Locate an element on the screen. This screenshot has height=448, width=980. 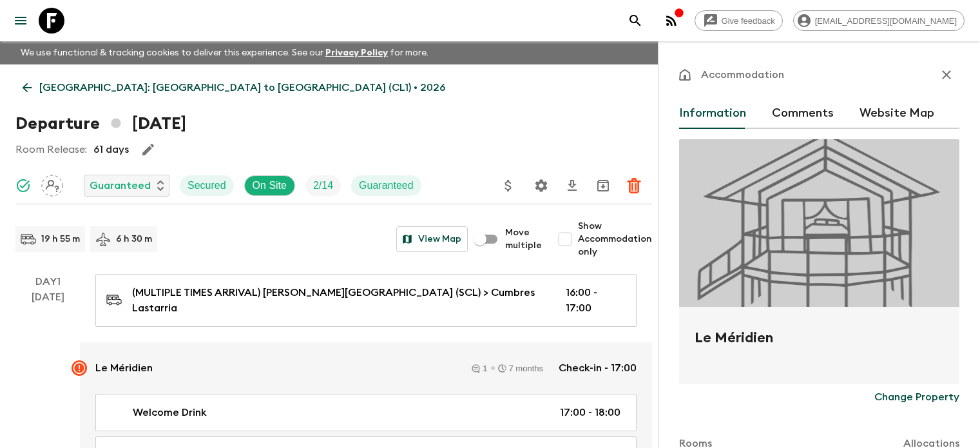
a: Welcome Drink17:00 - 18:00 is located at coordinates (366, 412).